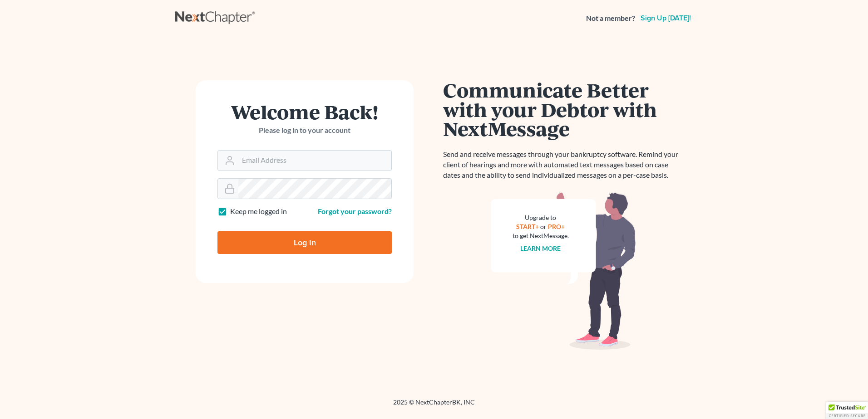 The image size is (868, 419). I want to click on a: PRO+, so click(556, 226).